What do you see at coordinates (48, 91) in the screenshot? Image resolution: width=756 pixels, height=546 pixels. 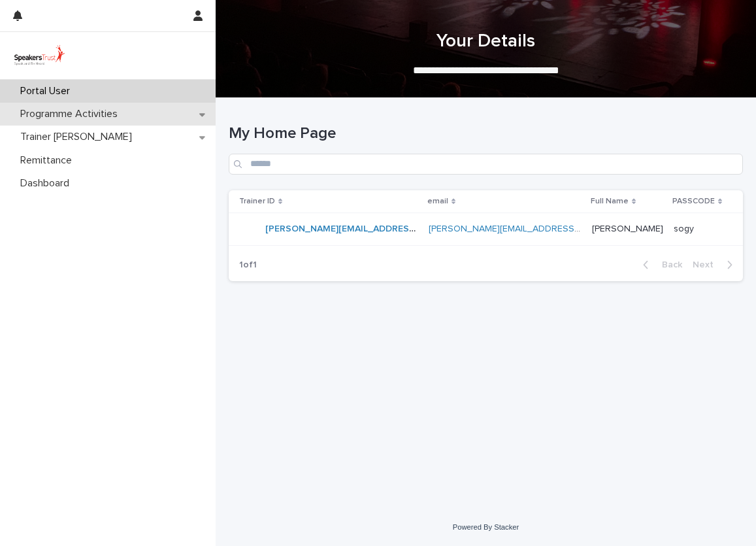 I see `p: Portal User` at bounding box center [48, 91].